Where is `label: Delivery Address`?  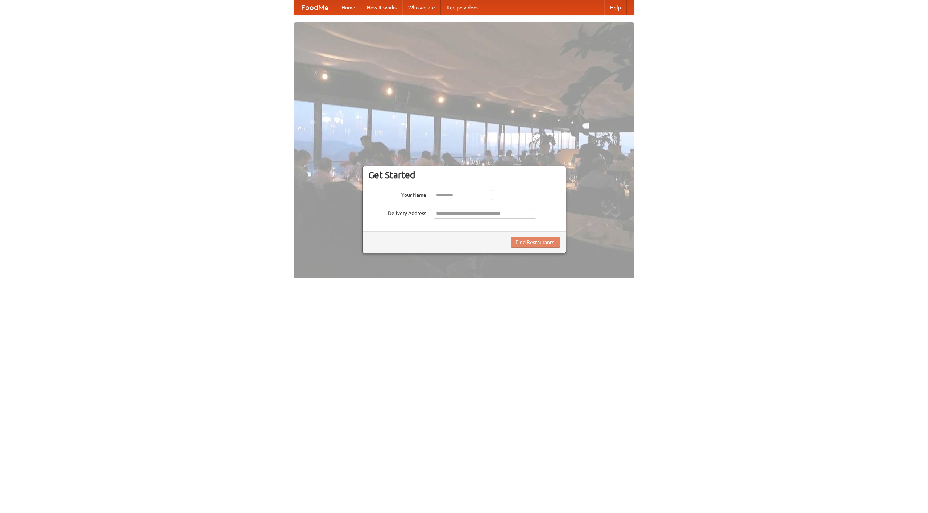
label: Delivery Address is located at coordinates (398, 212).